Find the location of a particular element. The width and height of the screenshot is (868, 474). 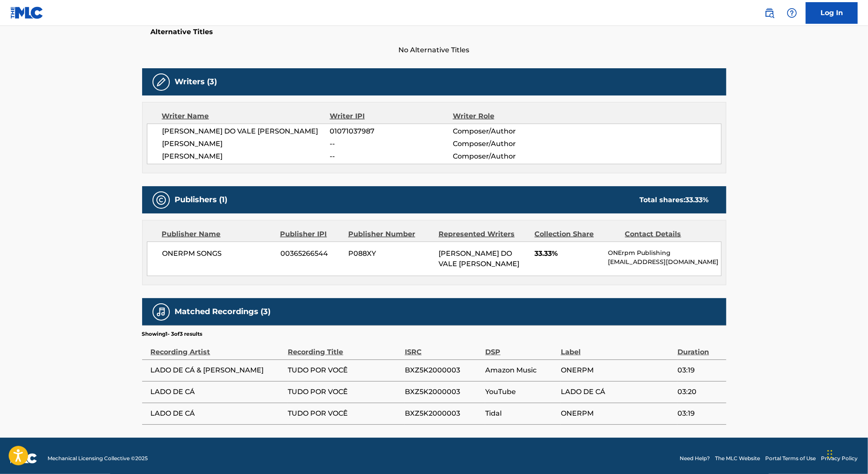

span: 03:20 is located at coordinates (699, 391).